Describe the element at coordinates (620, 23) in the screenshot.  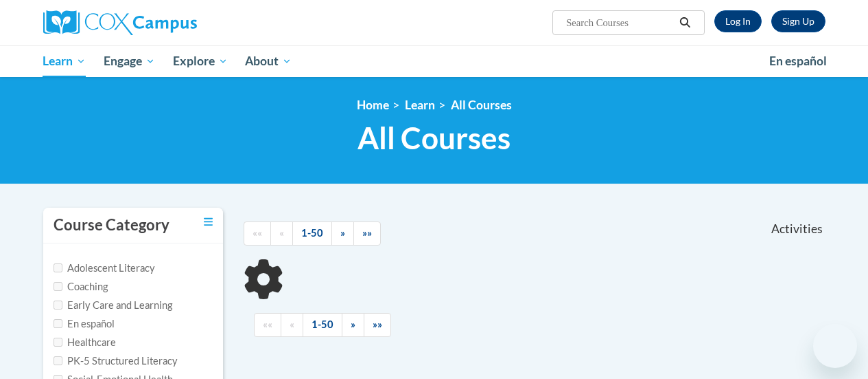
I see `input: Search Courses` at that location.